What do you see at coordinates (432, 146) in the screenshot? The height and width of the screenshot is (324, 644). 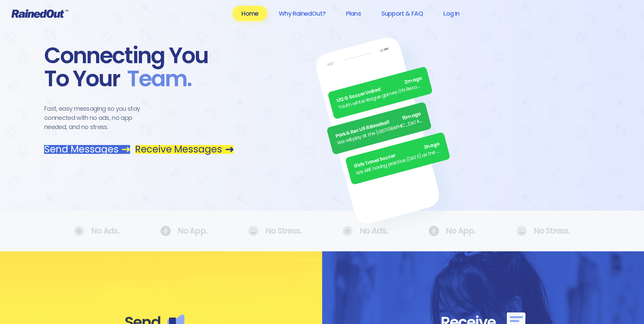 I see `span: 3h ago` at bounding box center [432, 146].